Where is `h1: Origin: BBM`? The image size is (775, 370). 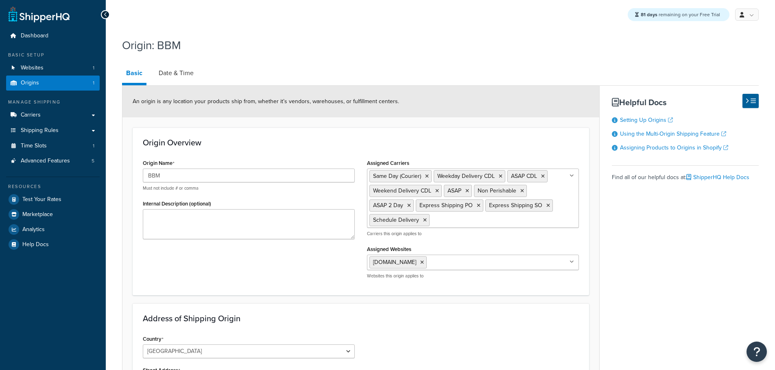
h1: Origin: BBM is located at coordinates (435, 45).